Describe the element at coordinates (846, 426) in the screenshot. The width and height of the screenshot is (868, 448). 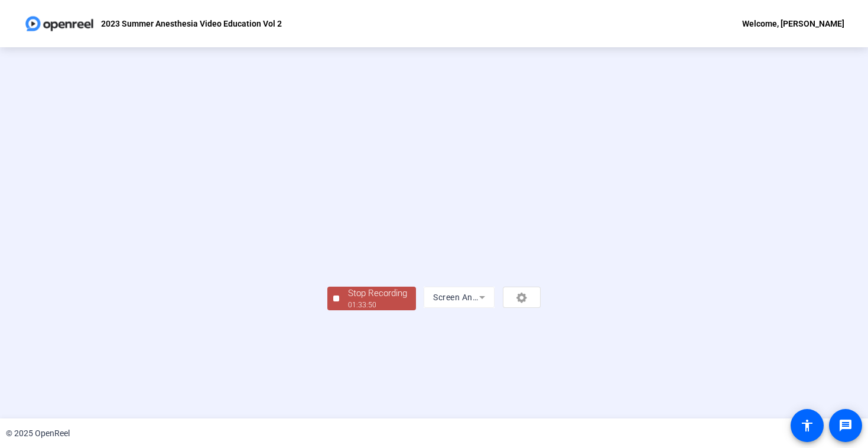
I see `mat-icon: message` at that location.